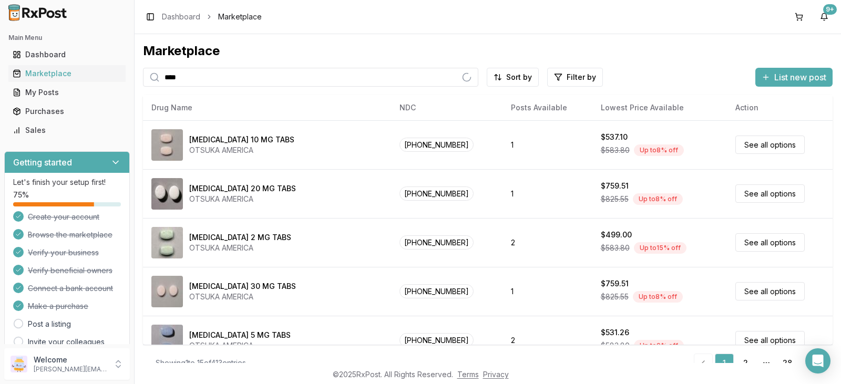  What do you see at coordinates (167, 145) in the screenshot?
I see `img: Abilify 10 MG TABS` at bounding box center [167, 145].